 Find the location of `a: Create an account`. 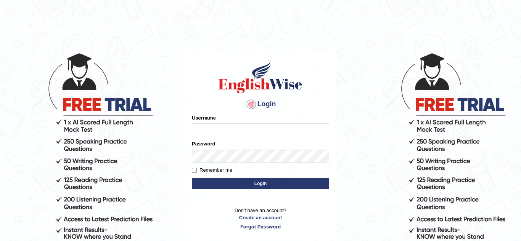

a: Create an account is located at coordinates (261, 218).